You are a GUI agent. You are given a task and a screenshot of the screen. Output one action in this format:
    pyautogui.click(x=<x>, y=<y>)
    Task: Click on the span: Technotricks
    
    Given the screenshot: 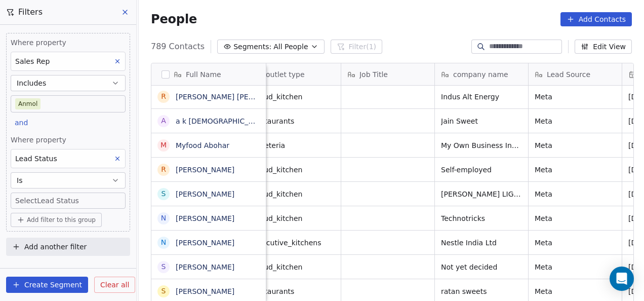 What is the action you would take?
    pyautogui.click(x=482, y=218)
    